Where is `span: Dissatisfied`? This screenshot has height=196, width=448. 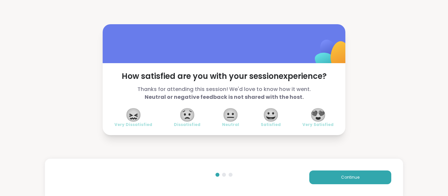 span: Dissatisfied is located at coordinates (187, 125).